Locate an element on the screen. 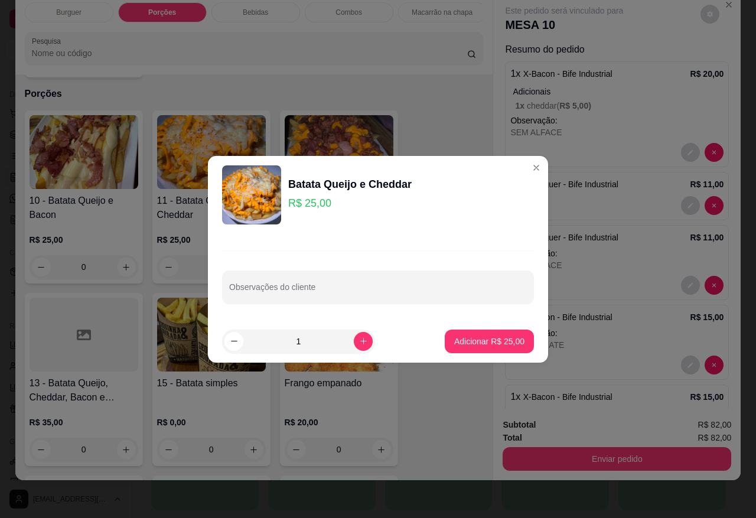 The width and height of the screenshot is (756, 518). p: Adicionar R$ 25,00 is located at coordinates (489, 341).